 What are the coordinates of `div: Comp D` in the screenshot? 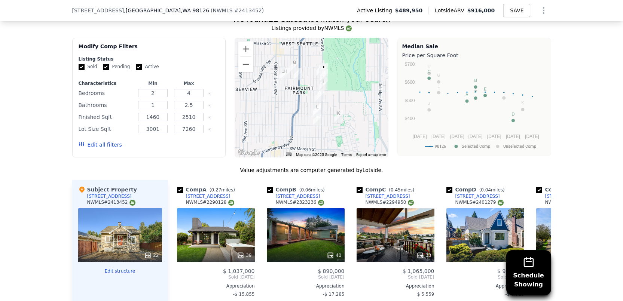 It's located at (477, 190).